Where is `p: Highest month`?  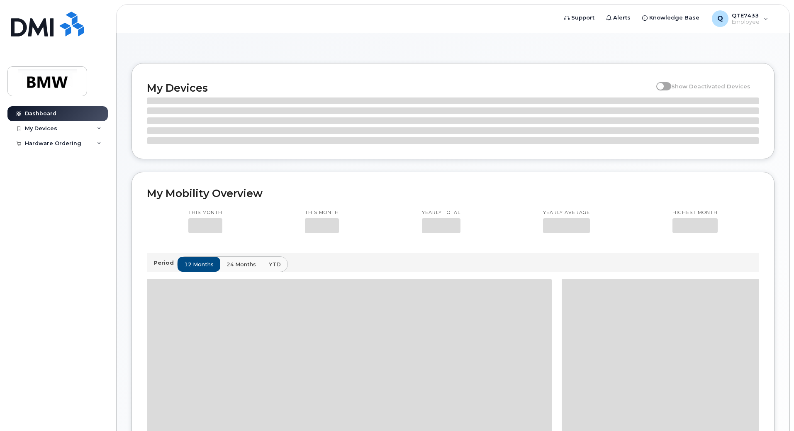
p: Highest month is located at coordinates (695, 213).